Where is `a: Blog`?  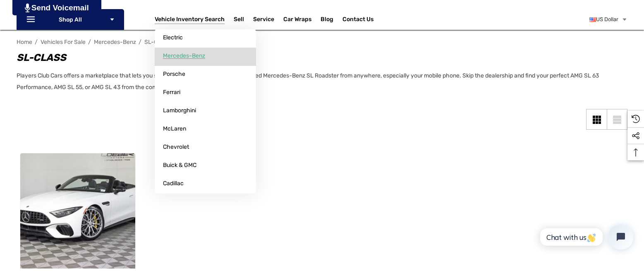 a: Blog is located at coordinates (327, 20).